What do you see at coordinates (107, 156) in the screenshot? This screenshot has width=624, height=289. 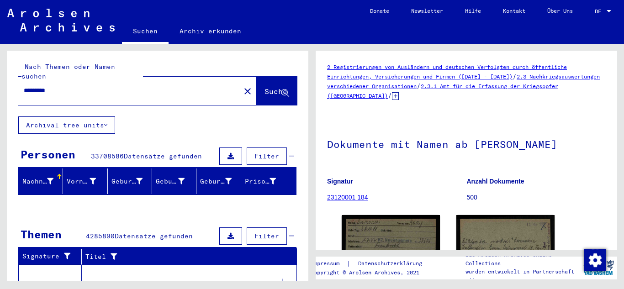 I see `span: 33708586` at bounding box center [107, 156].